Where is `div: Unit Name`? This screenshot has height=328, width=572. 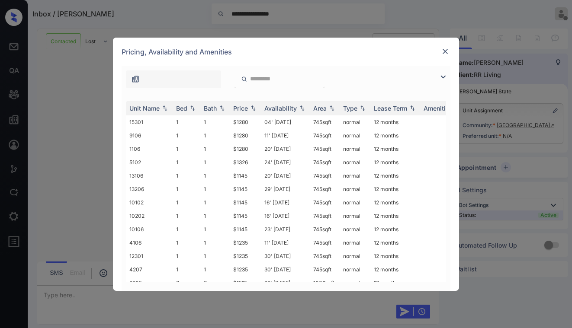 div: Unit Name is located at coordinates (144, 108).